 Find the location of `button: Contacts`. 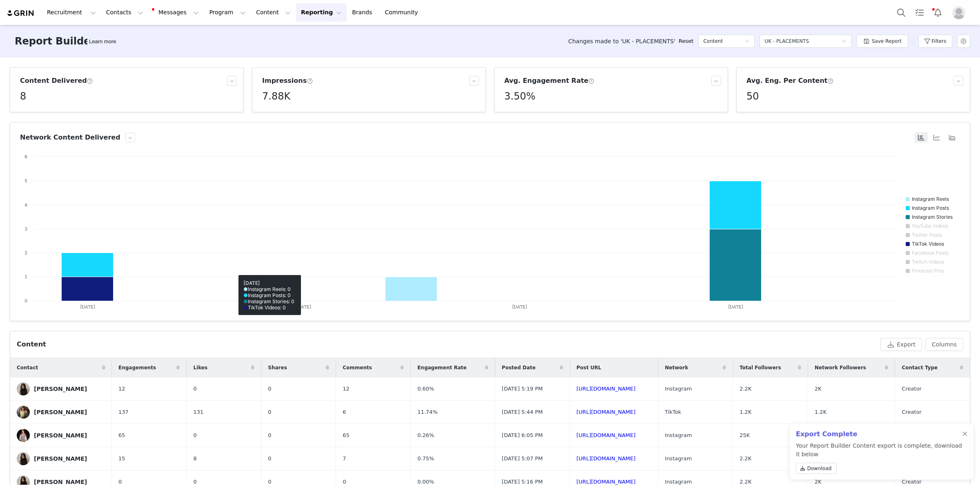

button: Contacts is located at coordinates (125, 12).